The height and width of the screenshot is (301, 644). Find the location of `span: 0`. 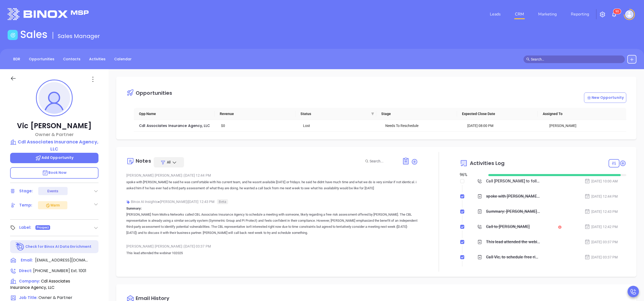

span: 0 is located at coordinates (618, 11).